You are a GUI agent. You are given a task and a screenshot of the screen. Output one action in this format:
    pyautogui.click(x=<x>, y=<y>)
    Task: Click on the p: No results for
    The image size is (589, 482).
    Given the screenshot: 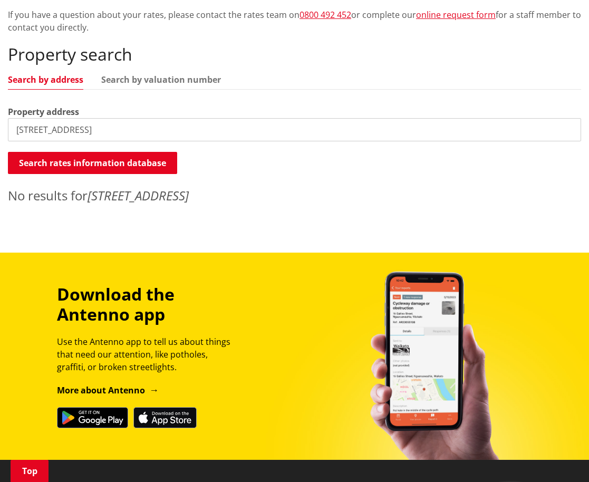 What is the action you would take?
    pyautogui.click(x=294, y=195)
    